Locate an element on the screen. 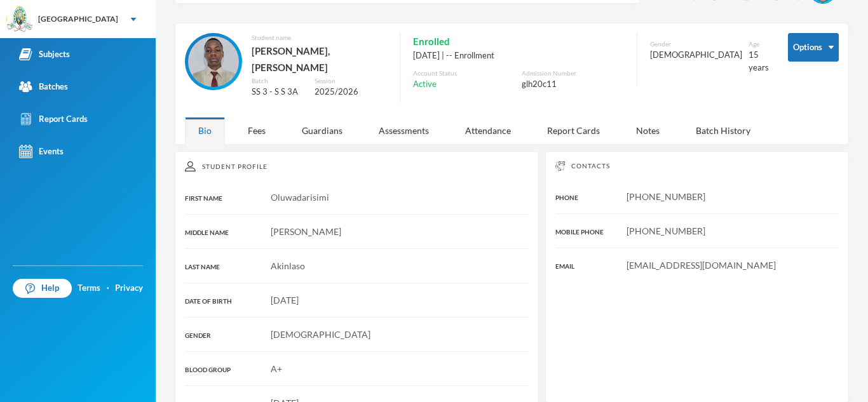 The width and height of the screenshot is (868, 402). a: Privacy is located at coordinates (129, 288).